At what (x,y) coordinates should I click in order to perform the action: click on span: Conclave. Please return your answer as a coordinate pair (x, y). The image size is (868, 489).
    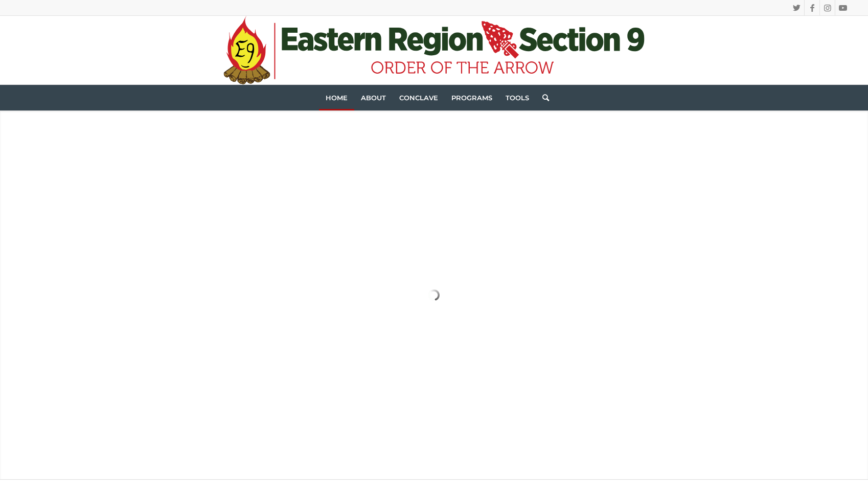
    Looking at the image, I should click on (419, 98).